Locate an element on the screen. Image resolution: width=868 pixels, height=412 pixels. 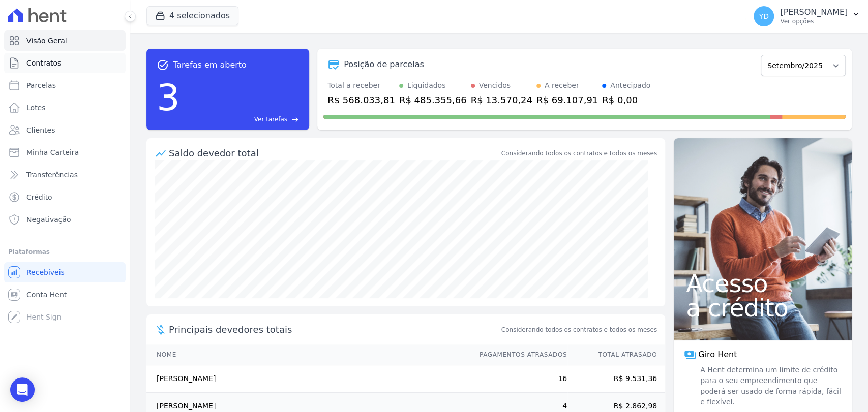
a: Negativação is located at coordinates (64, 220).